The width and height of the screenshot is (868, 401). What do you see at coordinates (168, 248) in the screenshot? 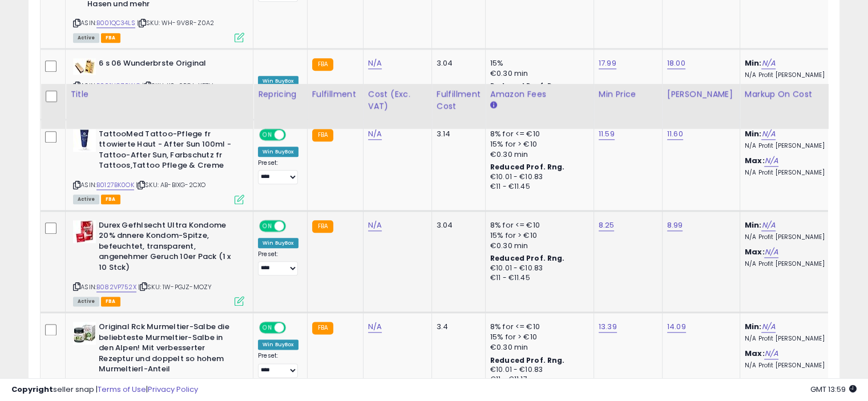
I see `b: Durex Gefhlsecht Ultra Kondome 20% dnnere Kondom-Spitze, befeuchtet, transparent, angenehmer Geru...` at bounding box center [168, 248].